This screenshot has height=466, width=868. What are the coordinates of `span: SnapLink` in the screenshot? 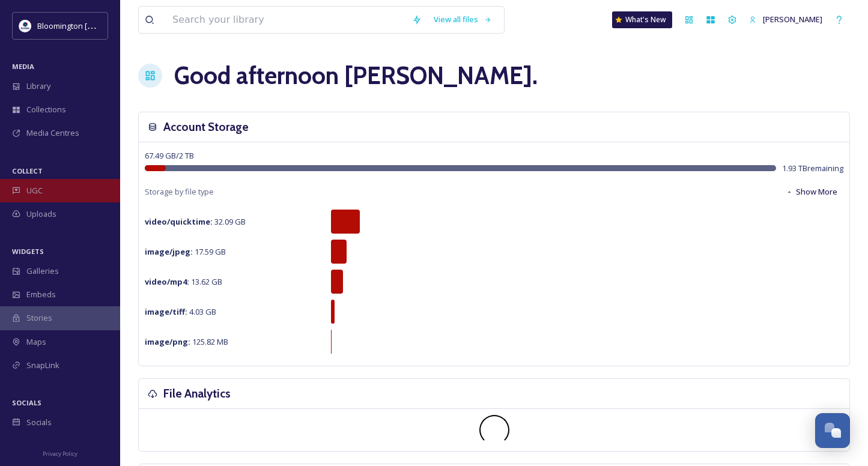 It's located at (43, 365).